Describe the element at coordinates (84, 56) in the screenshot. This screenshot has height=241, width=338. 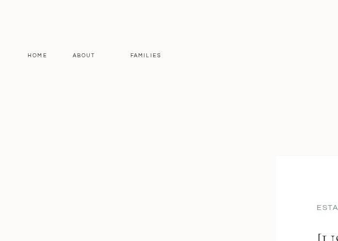
I see `a: About` at that location.